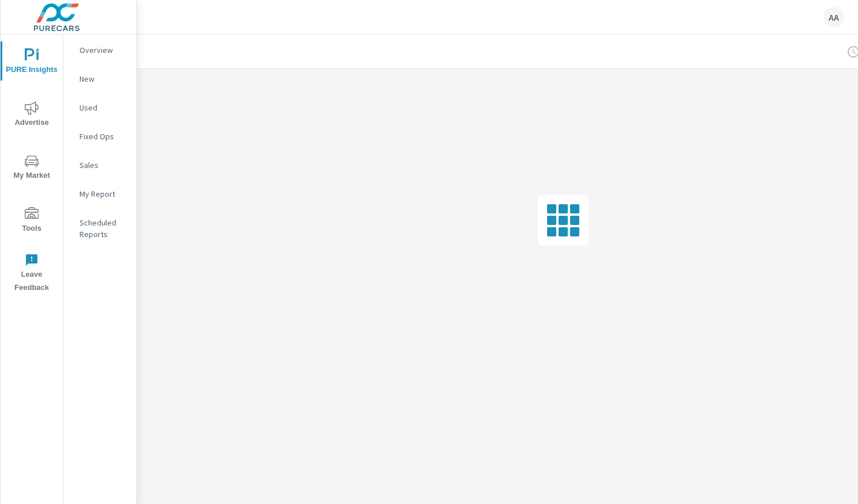  What do you see at coordinates (100, 79) in the screenshot?
I see `div: New` at bounding box center [100, 79].